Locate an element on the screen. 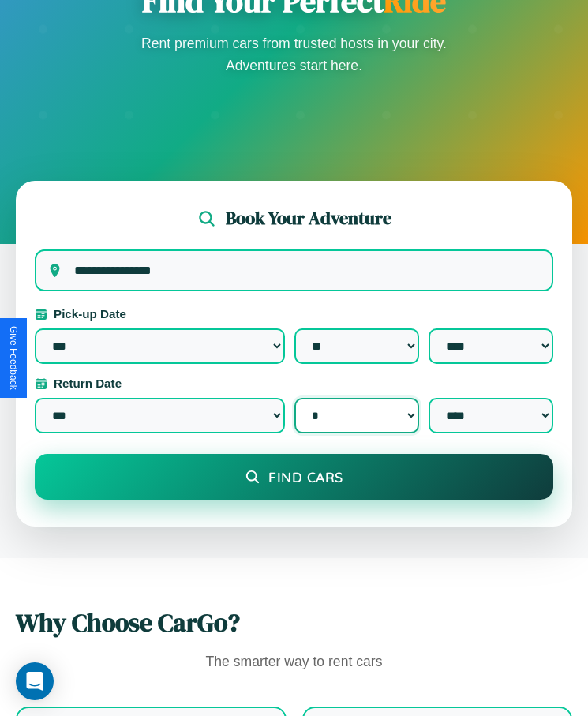 This screenshot has width=588, height=716. label: Return Date is located at coordinates (294, 383).